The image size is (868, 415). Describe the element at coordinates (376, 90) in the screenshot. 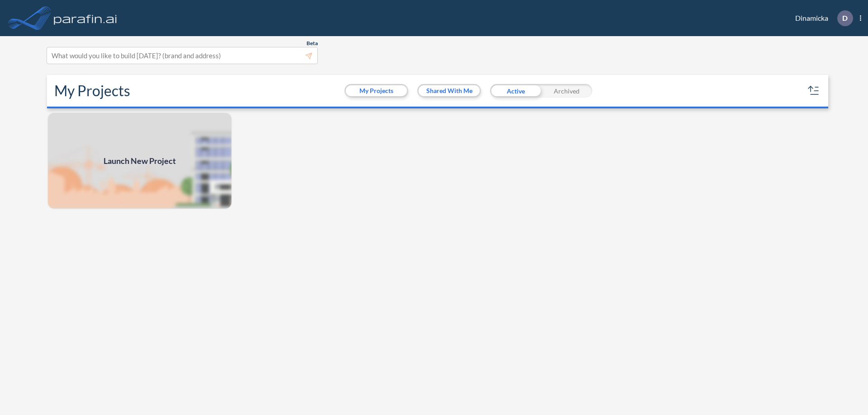

I see `button: My Projects` at that location.